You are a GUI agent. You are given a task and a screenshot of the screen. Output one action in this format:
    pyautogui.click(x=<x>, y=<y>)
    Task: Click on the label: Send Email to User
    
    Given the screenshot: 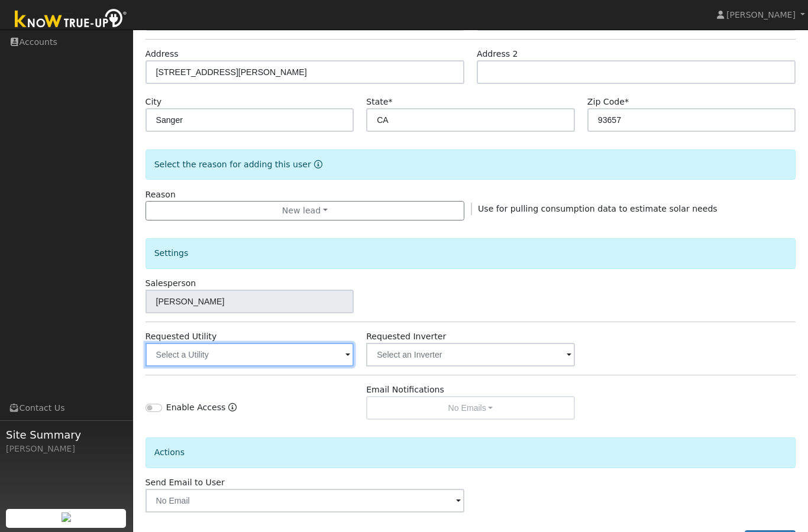 What is the action you would take?
    pyautogui.click(x=185, y=483)
    